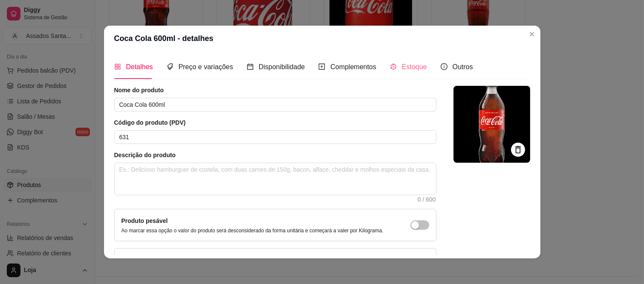 This screenshot has height=284, width=644. I want to click on label: Produto pesável, so click(144, 220).